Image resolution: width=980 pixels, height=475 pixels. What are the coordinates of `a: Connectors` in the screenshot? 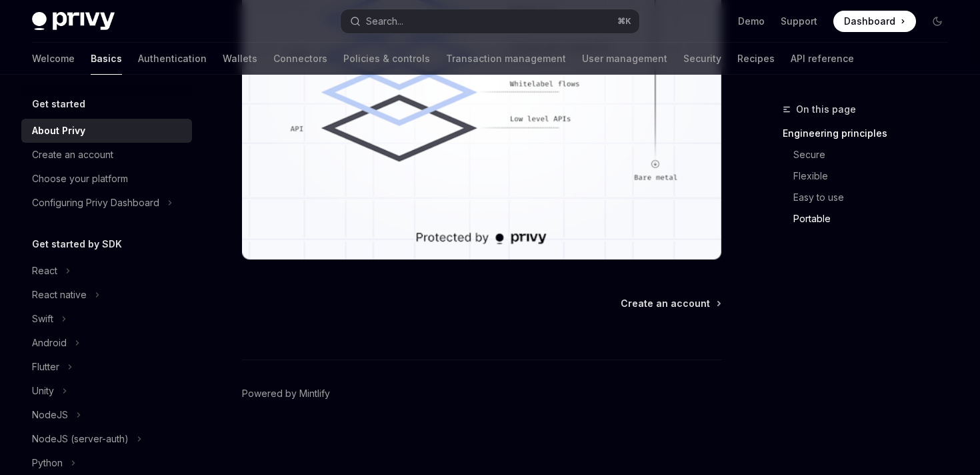 It's located at (300, 59).